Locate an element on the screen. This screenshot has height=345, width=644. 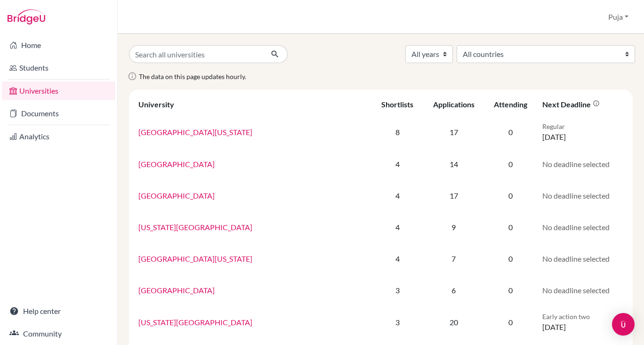
button: Puja is located at coordinates (618, 17).